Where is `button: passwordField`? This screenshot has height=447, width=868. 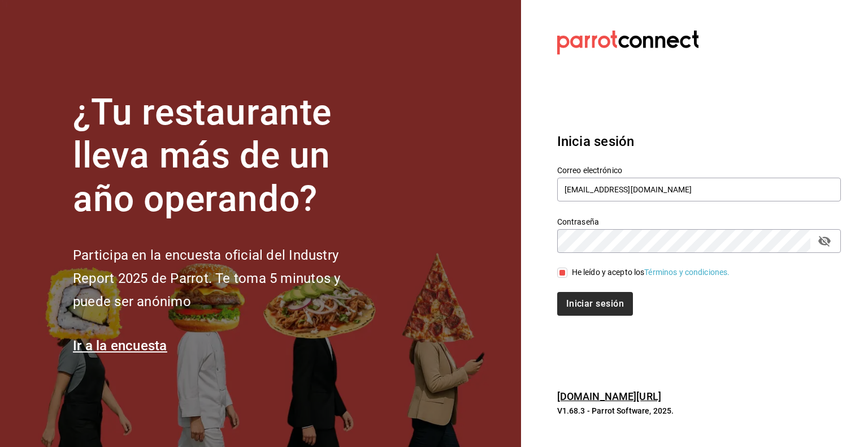 button: passwordField is located at coordinates (825, 241).